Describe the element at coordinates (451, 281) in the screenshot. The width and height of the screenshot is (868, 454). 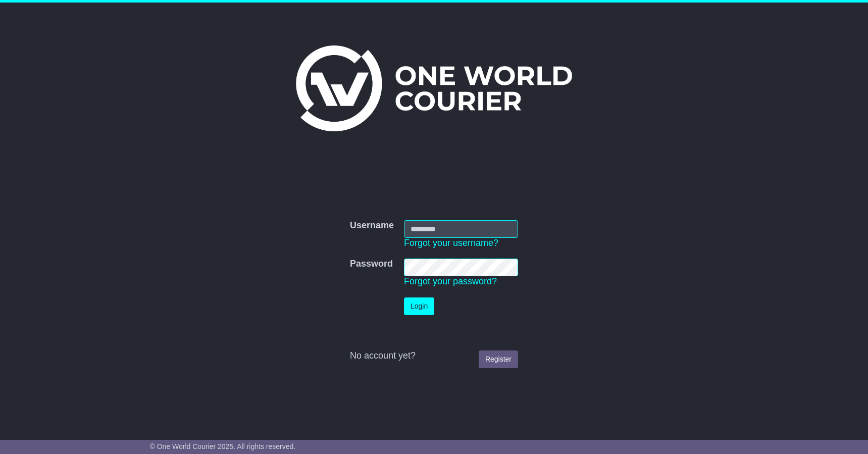
I see `a: Forgot your password?` at that location.